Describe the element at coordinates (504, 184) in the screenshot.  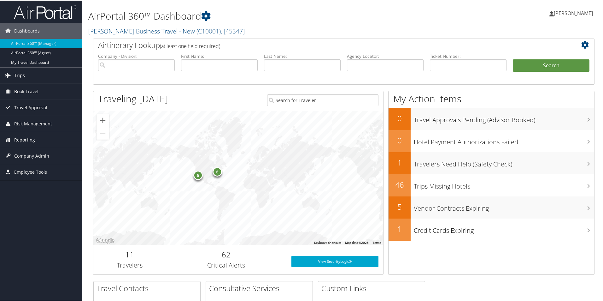
I see `h3: Trips Missing Hotels` at that location.